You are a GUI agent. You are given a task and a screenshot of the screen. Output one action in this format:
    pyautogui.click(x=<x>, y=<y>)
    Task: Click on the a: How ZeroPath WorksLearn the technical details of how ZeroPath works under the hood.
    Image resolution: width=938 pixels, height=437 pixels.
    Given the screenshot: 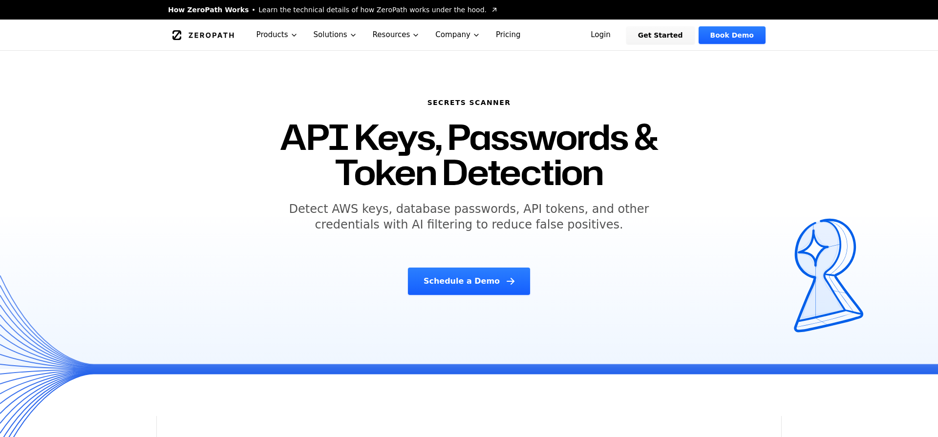 What is the action you would take?
    pyautogui.click(x=333, y=10)
    